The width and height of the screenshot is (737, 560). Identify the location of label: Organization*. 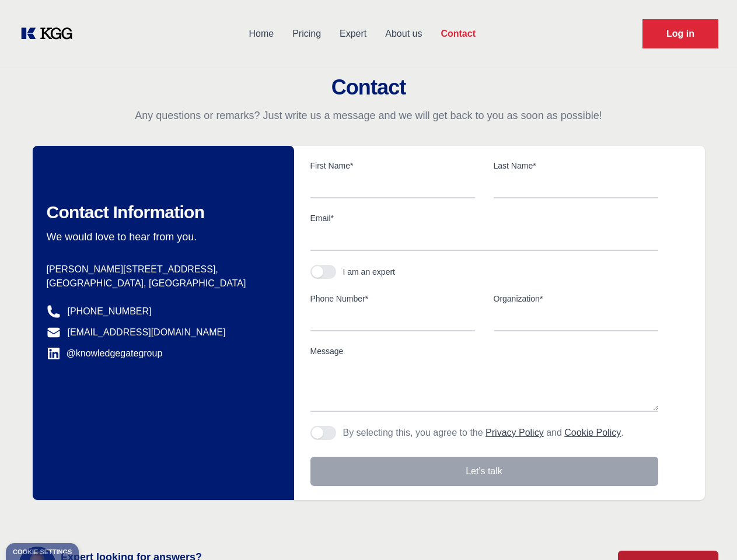
(576, 299).